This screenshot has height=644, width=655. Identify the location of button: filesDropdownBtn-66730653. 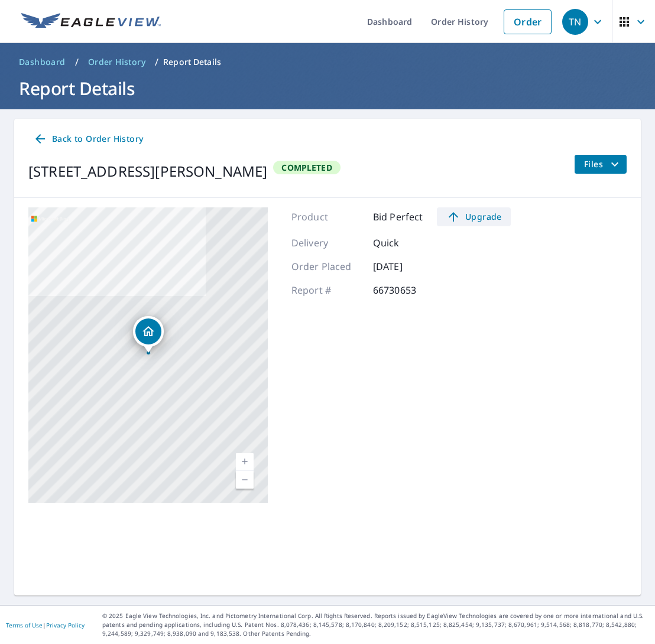
(601, 165).